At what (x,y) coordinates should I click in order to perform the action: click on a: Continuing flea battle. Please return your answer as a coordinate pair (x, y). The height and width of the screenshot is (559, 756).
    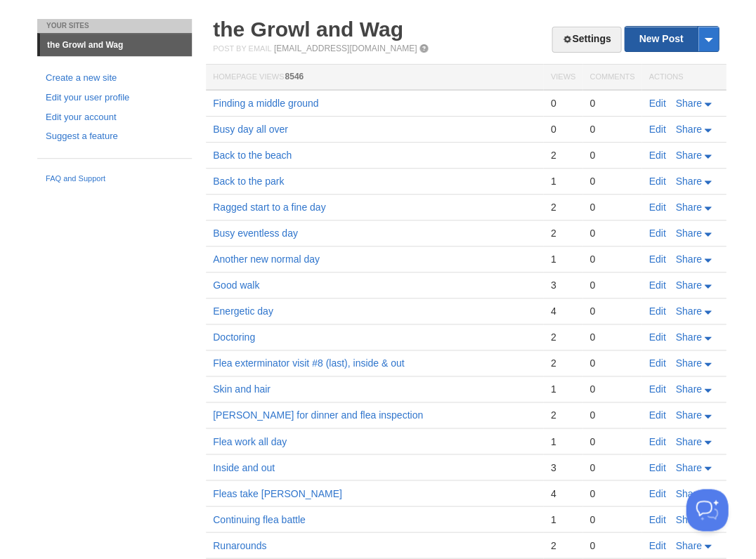
    Looking at the image, I should click on (260, 519).